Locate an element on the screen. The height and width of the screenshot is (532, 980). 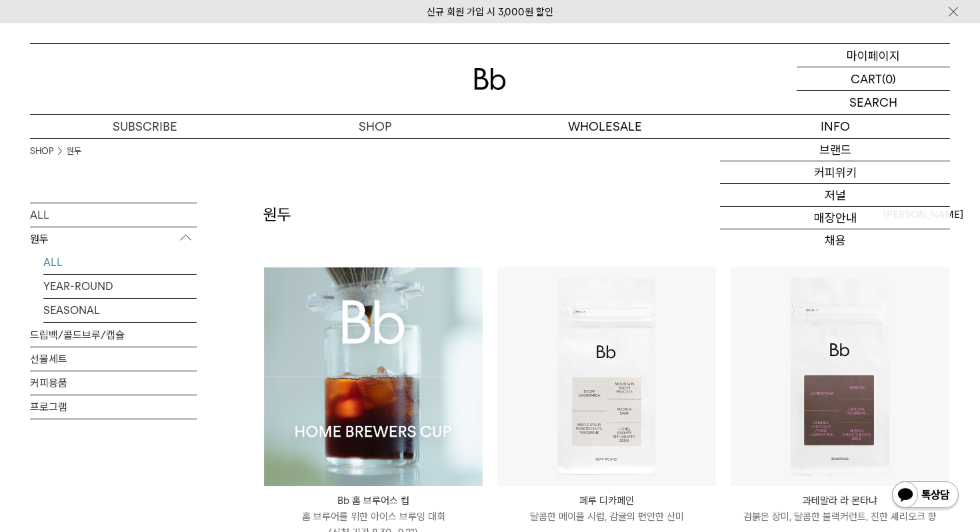
p: 마이페이지 is located at coordinates (873, 55).